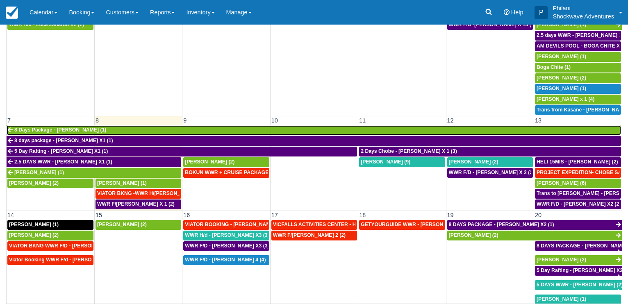 The height and width of the screenshot is (306, 628). What do you see at coordinates (46, 25) in the screenshot?
I see `span: WWR H/d - Loca Zanardo X2 (2)` at bounding box center [46, 25].